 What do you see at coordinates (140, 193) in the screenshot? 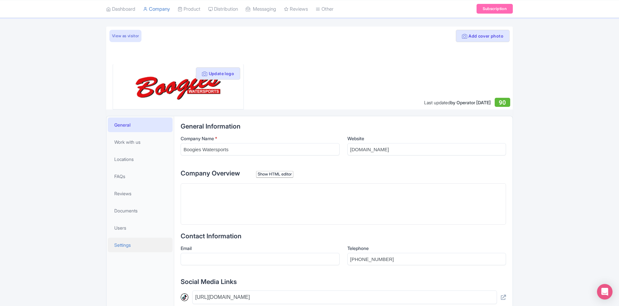
I see `a: Reviews` at bounding box center [140, 193].